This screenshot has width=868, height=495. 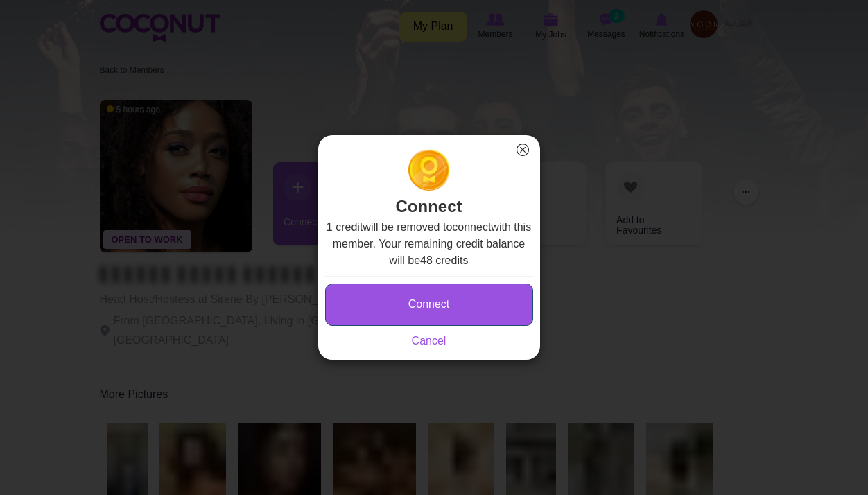 What do you see at coordinates (472, 227) in the screenshot?
I see `b: connect` at bounding box center [472, 227].